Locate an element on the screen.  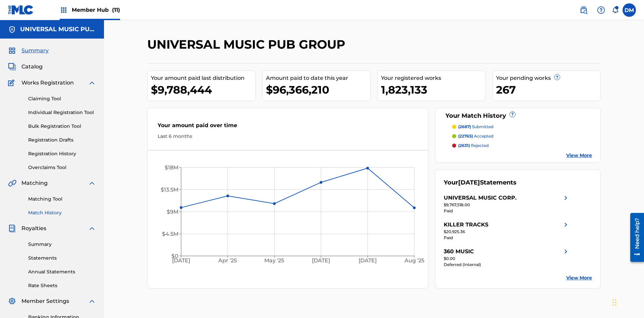
img: MLC Logo is located at coordinates (21, 10).